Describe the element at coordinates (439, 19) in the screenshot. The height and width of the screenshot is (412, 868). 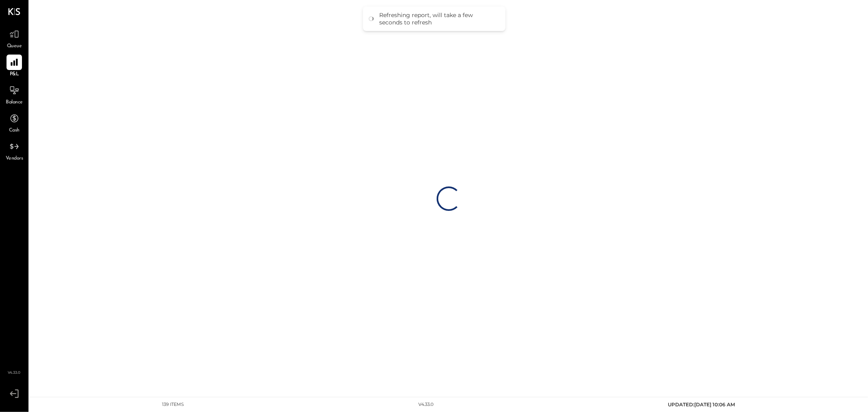
I see `div: Refreshing report, will take a few seconds to refresh` at that location.